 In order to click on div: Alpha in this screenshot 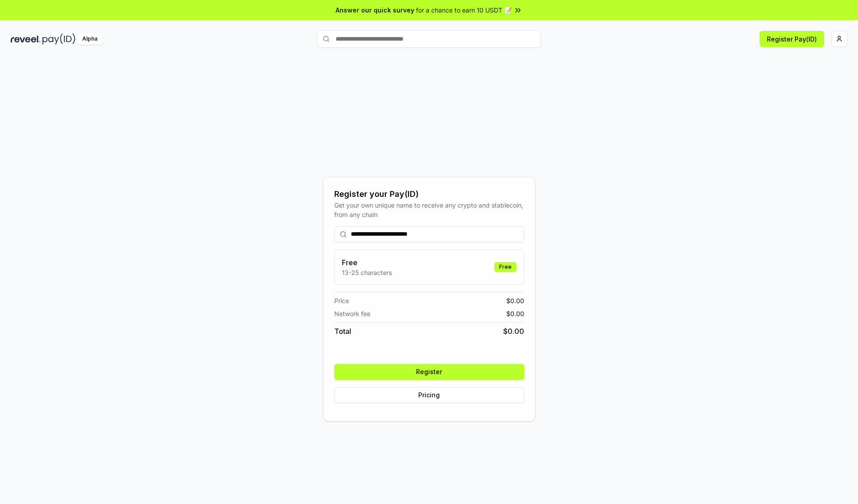, I will do `click(90, 38)`.